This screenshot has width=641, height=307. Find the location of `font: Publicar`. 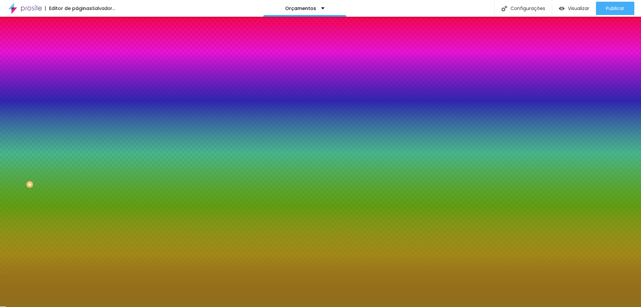

font: Publicar is located at coordinates (615, 8).